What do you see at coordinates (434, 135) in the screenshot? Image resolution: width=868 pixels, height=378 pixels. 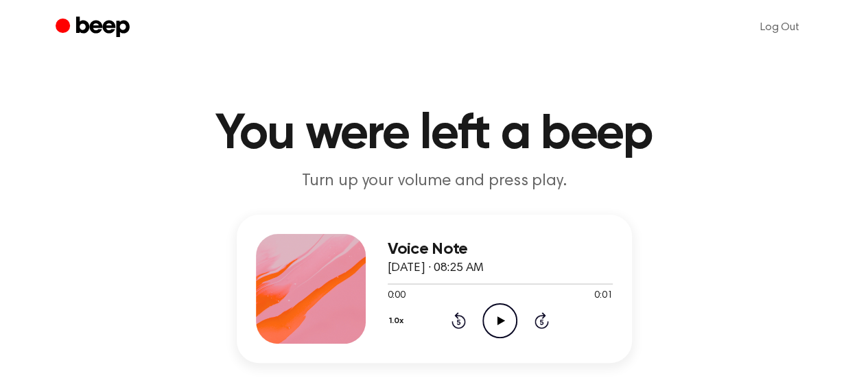 I see `h1: You were left a beep` at bounding box center [434, 135].